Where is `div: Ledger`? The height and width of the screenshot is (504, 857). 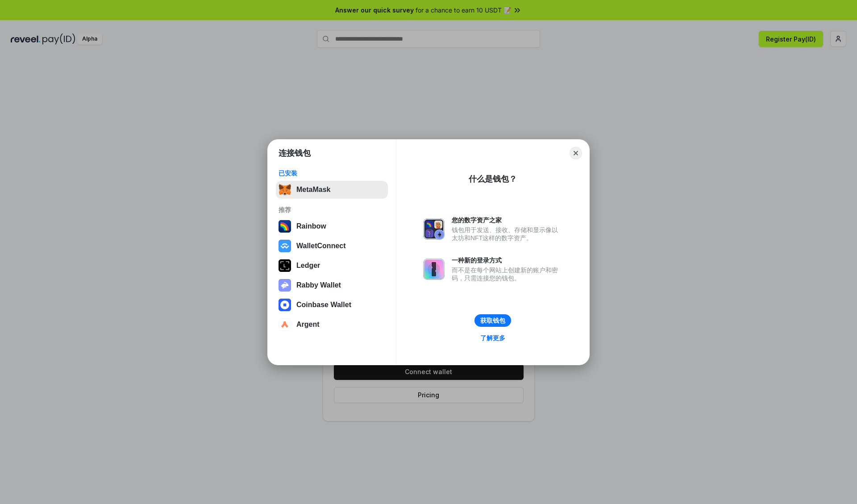 div: Ledger is located at coordinates (308, 266).